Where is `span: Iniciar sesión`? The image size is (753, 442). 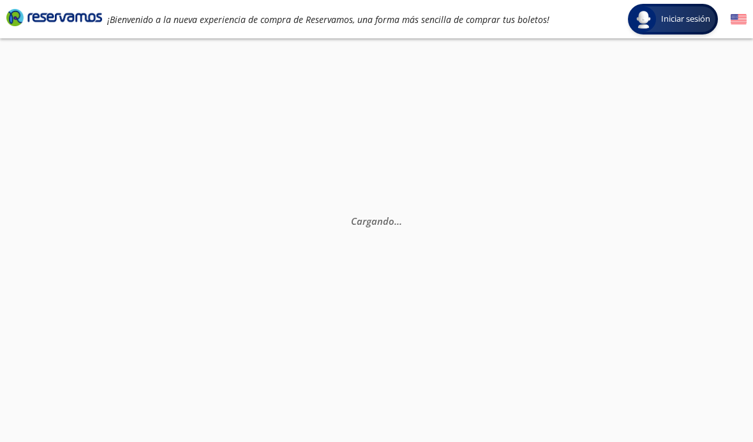 span: Iniciar sesión is located at coordinates (685, 19).